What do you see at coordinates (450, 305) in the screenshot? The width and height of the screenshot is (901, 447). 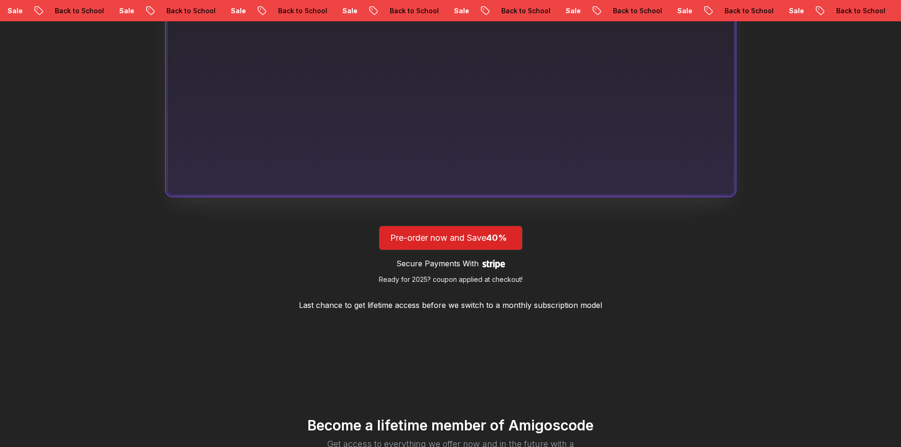 I see `p: Last chance to get lifetime access before we switch to a monthly subscription model` at bounding box center [450, 305].